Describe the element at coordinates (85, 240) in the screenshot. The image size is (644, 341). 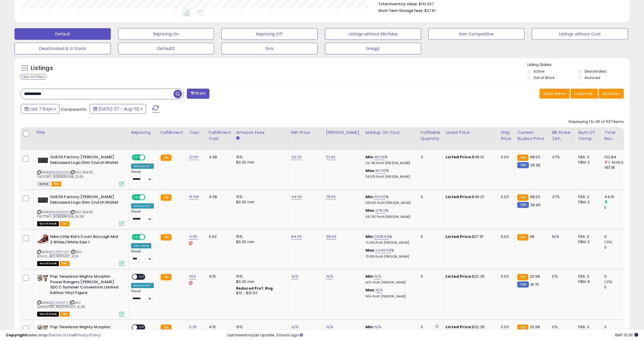
I see `b: Nike Little Kid's Court Borough Mid 2 White/White Size 1` at that location.